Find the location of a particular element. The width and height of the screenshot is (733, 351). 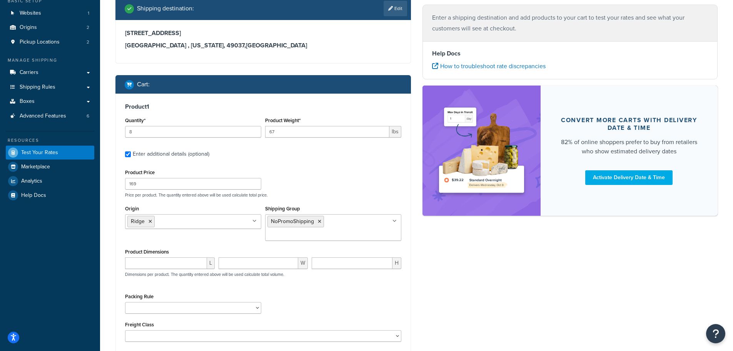

li: Test Your Rates is located at coordinates (50, 152).